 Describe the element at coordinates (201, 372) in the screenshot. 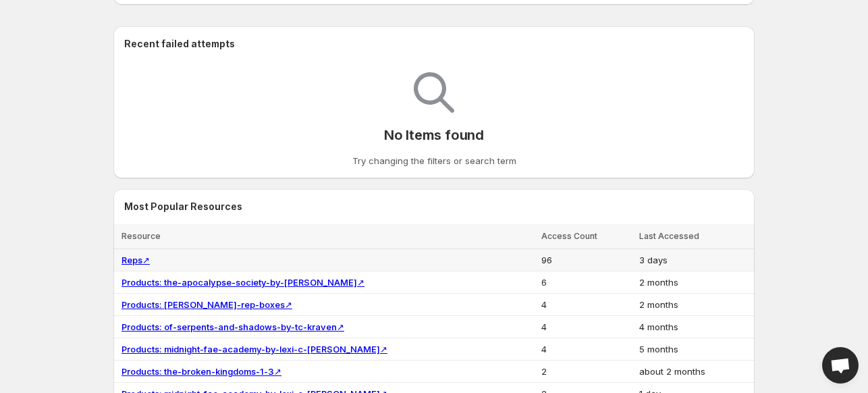

I see `a: Products: the-broken-kingdoms-1-3↗` at that location.